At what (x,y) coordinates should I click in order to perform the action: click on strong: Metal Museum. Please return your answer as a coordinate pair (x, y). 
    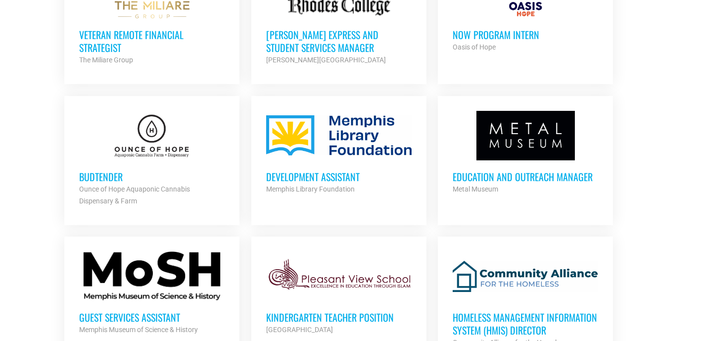
    Looking at the image, I should click on (475, 189).